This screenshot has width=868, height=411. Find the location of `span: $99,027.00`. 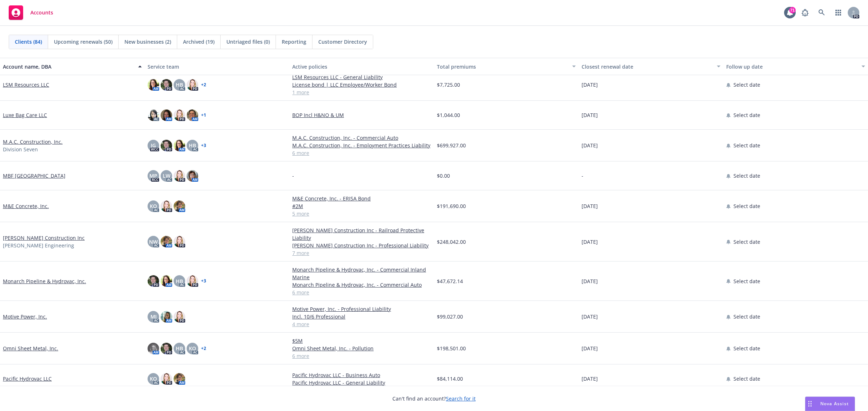

span: $99,027.00 is located at coordinates (450, 316).